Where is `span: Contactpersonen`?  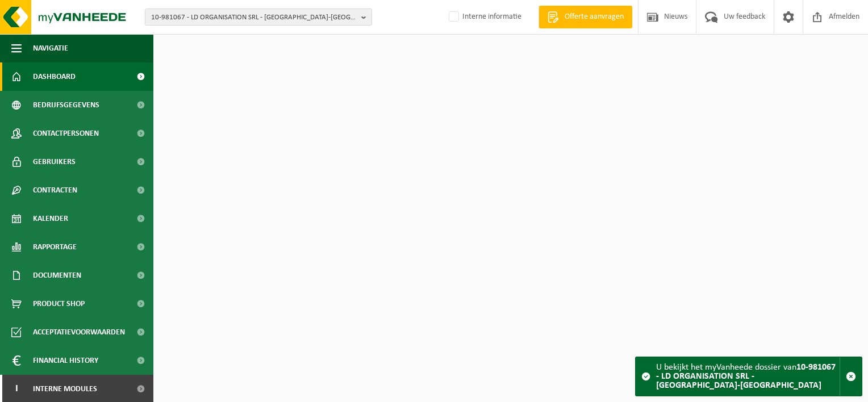 span: Contactpersonen is located at coordinates (66, 133).